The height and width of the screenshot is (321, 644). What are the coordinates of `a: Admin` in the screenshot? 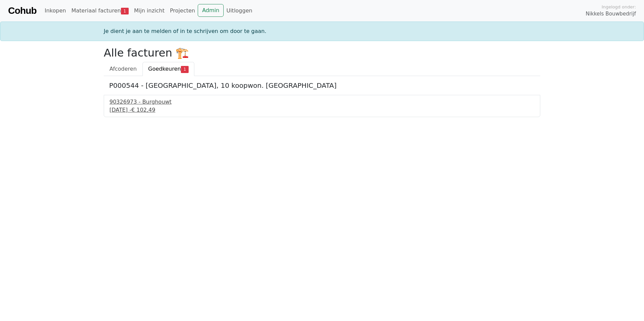 It's located at (210, 11).